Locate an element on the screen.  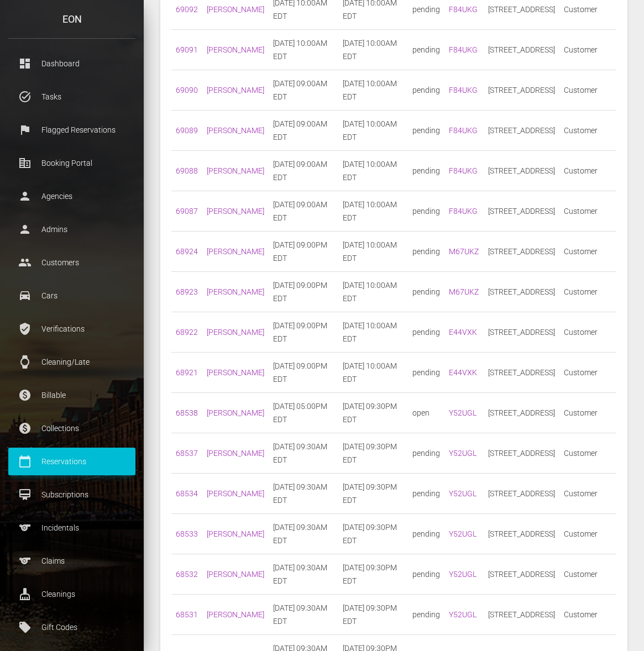
a: 68534 is located at coordinates (187, 494).